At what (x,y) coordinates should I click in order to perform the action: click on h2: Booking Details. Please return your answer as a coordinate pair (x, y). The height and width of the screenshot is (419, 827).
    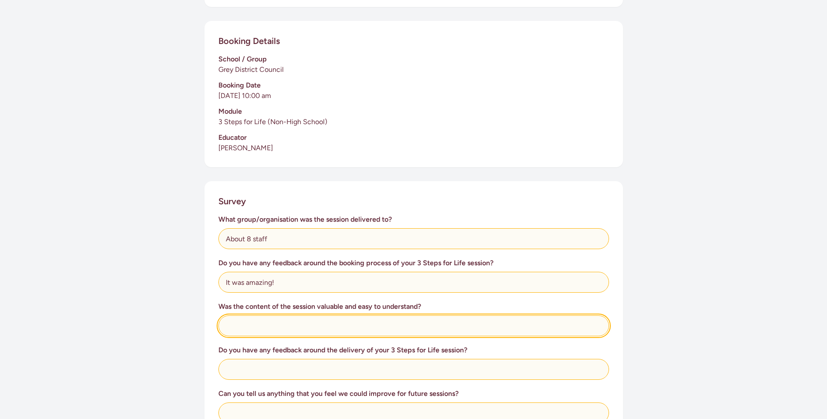
    Looking at the image, I should click on (249, 41).